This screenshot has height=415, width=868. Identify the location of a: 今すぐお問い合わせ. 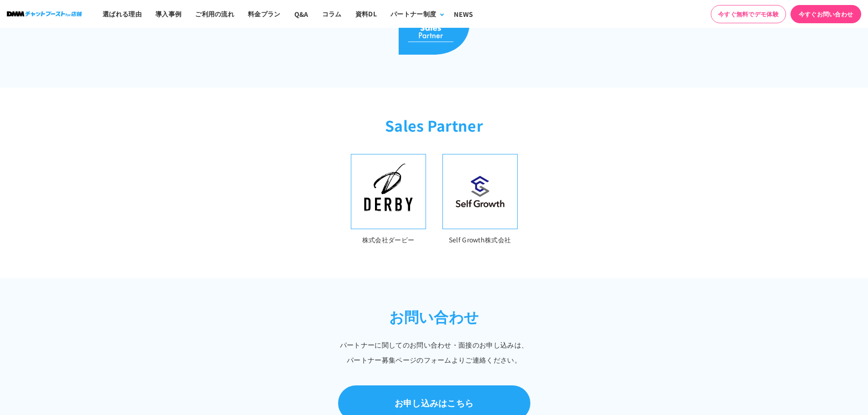
(826, 14).